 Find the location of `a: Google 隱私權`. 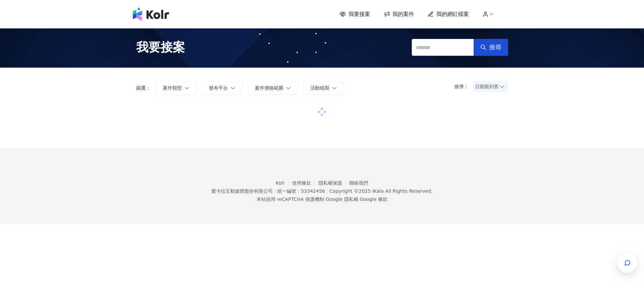

a: Google 隱私權 is located at coordinates (343, 199).